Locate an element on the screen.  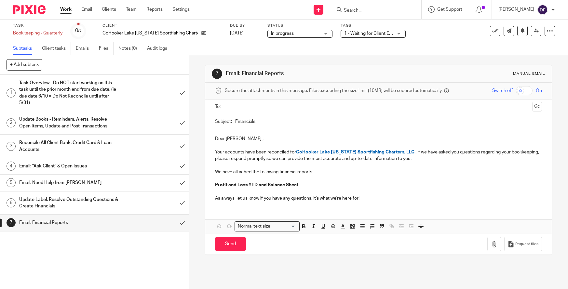
small: /7 is located at coordinates (80, 31).